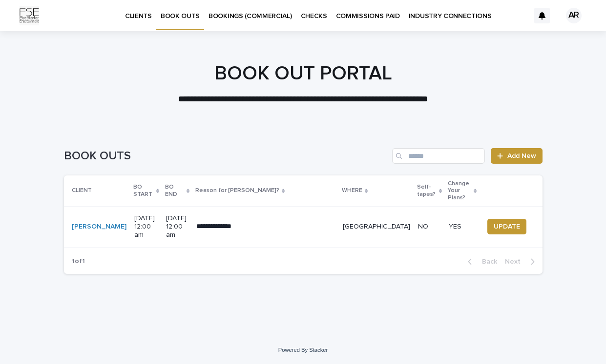 The height and width of the screenshot is (364, 606). Describe the element at coordinates (486, 262) in the screenshot. I see `span: Back` at that location.